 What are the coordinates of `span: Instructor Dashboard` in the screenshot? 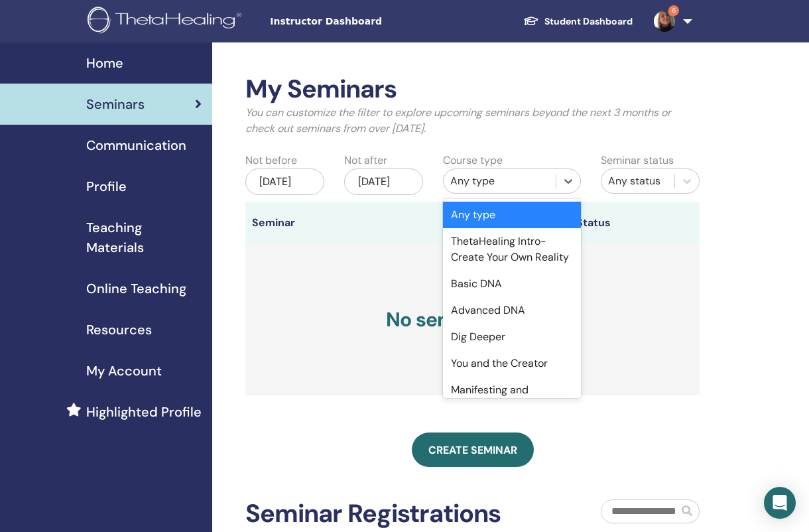 It's located at (369, 21).